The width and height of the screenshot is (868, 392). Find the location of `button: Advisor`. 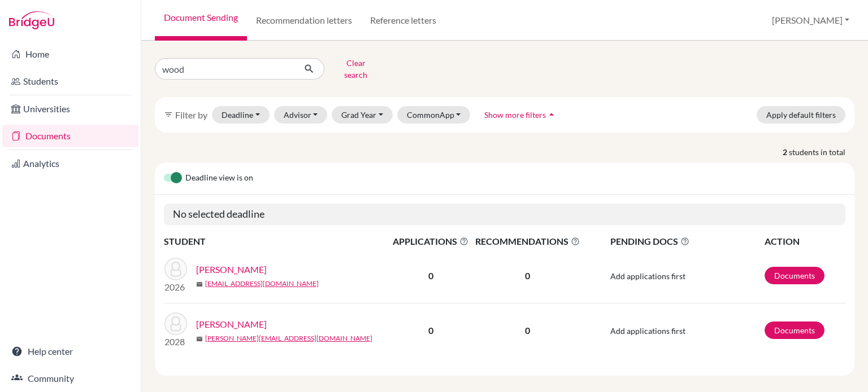

button: Advisor is located at coordinates (300, 115).